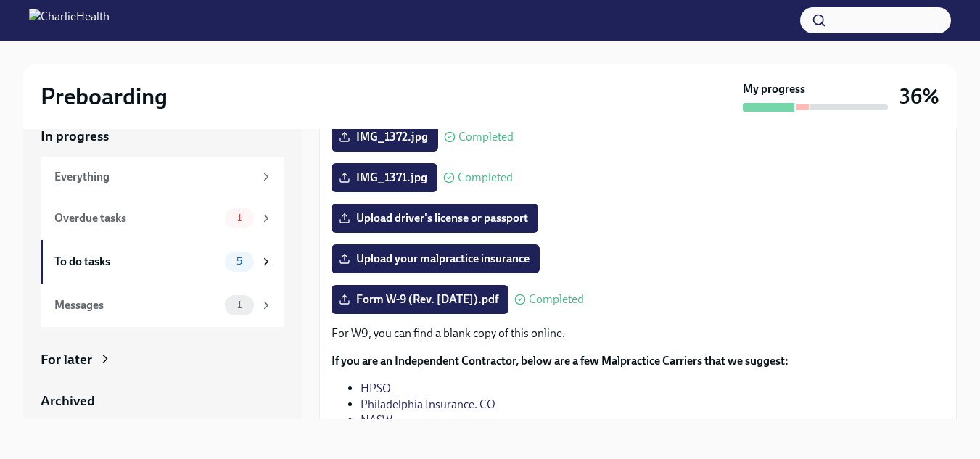 This screenshot has height=459, width=980. I want to click on div: In progress, so click(163, 136).